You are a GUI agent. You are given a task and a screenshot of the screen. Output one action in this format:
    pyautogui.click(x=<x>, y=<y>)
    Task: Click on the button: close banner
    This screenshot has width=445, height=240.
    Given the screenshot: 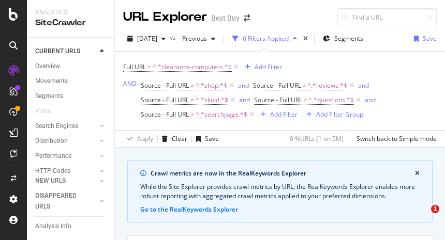 What is the action you would take?
    pyautogui.click(x=417, y=174)
    